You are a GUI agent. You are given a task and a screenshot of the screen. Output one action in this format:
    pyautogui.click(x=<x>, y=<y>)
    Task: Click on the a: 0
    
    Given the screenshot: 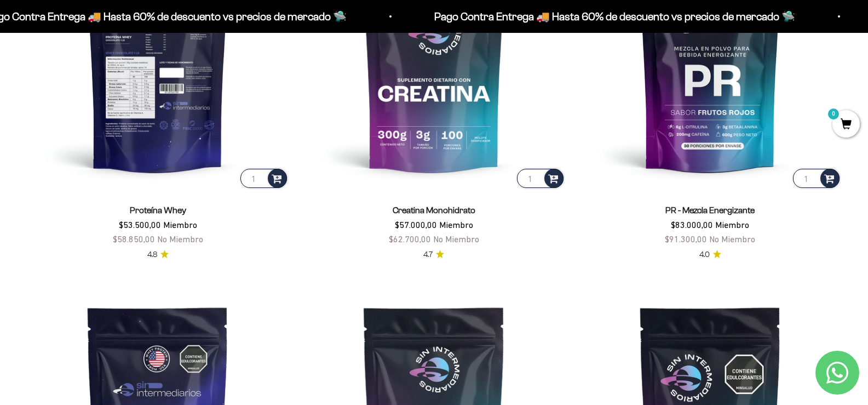 What is the action you would take?
    pyautogui.click(x=846, y=125)
    